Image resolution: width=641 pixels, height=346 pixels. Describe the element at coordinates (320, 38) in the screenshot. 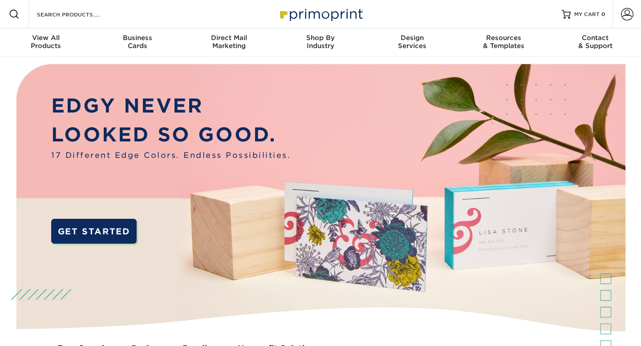

I see `span: Shop By` at that location.